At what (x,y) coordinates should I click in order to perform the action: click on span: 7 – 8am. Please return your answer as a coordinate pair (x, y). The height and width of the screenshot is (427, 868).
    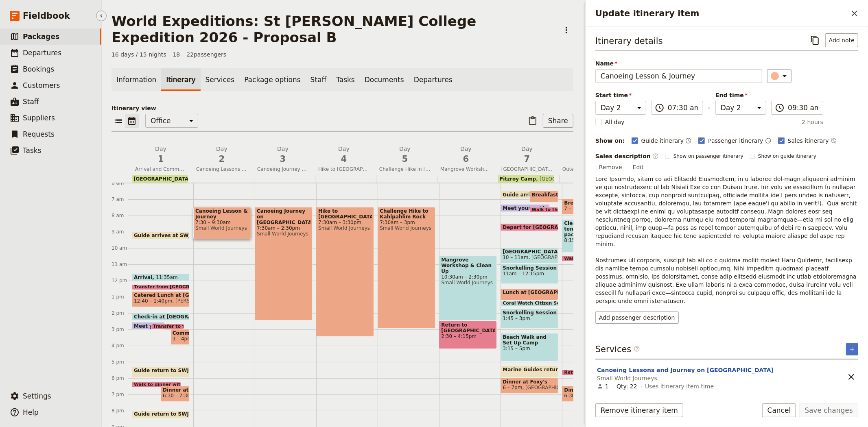
    Looking at the image, I should click on (574, 209).